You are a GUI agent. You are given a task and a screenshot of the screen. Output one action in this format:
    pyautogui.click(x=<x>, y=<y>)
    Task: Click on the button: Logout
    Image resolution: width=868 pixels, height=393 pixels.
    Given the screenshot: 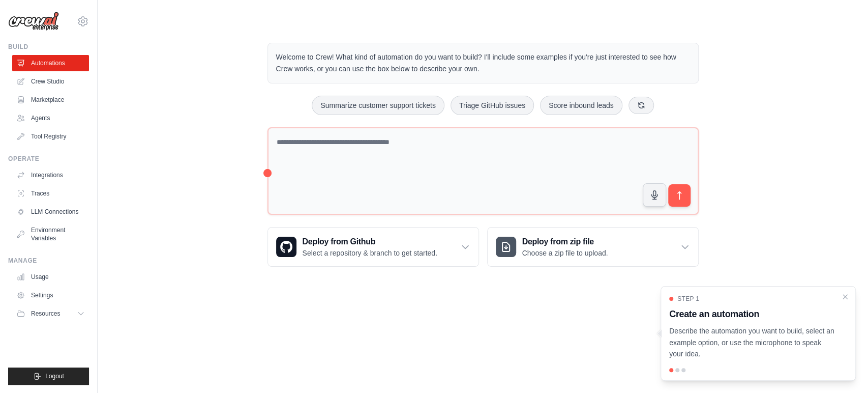 What is the action you would take?
    pyautogui.click(x=48, y=376)
    